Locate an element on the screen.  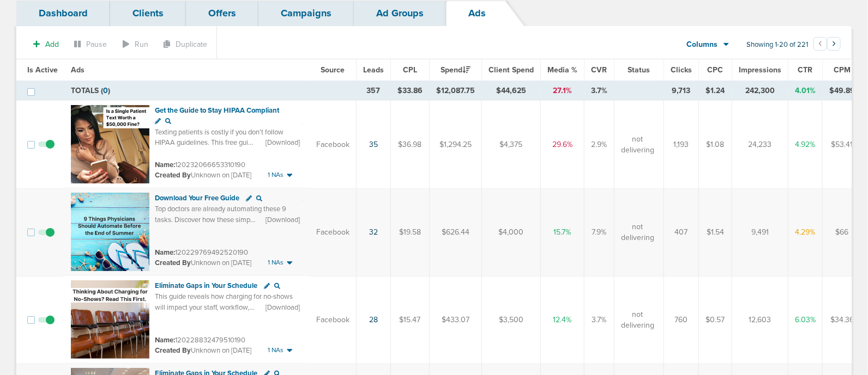
td: $626.44 is located at coordinates (455, 232).